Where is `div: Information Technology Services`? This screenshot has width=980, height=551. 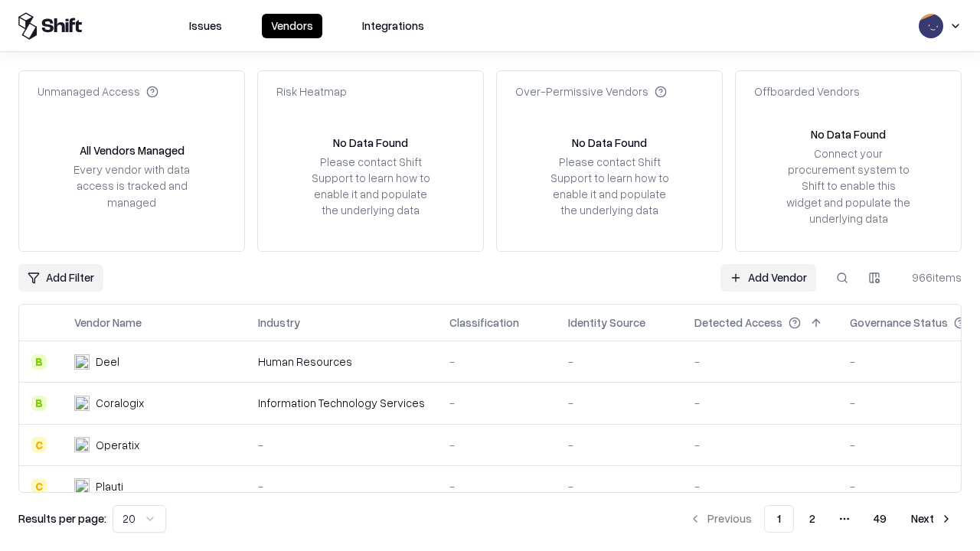
div: Information Technology Services is located at coordinates (341, 403).